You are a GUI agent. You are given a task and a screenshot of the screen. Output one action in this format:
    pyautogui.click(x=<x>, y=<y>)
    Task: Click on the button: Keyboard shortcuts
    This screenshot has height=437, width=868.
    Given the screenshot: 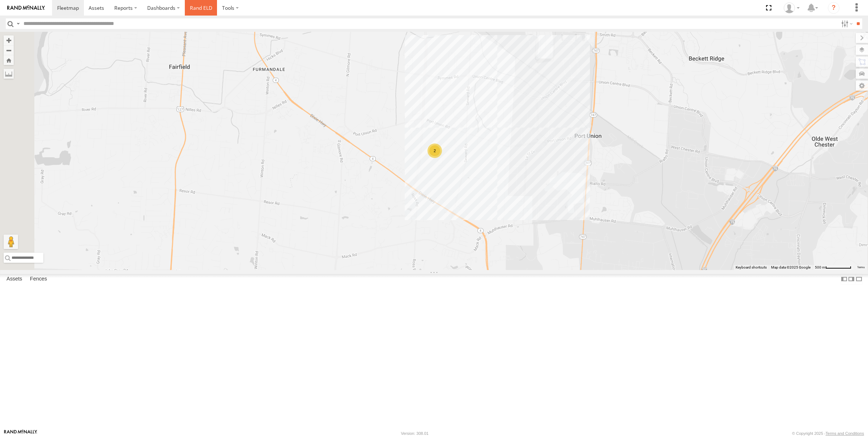 What is the action you would take?
    pyautogui.click(x=751, y=267)
    